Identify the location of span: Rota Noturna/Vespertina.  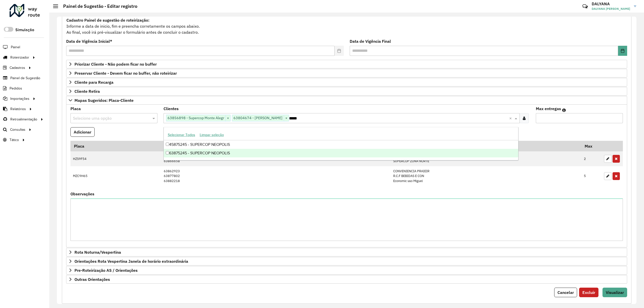
(98, 252).